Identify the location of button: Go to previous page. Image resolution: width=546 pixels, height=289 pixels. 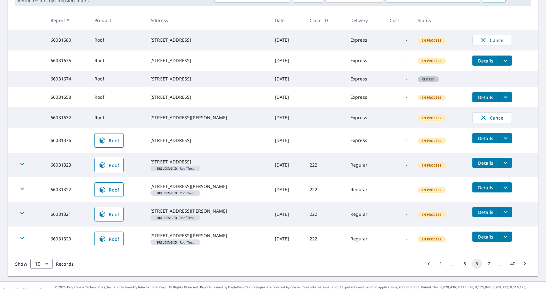
(429, 264).